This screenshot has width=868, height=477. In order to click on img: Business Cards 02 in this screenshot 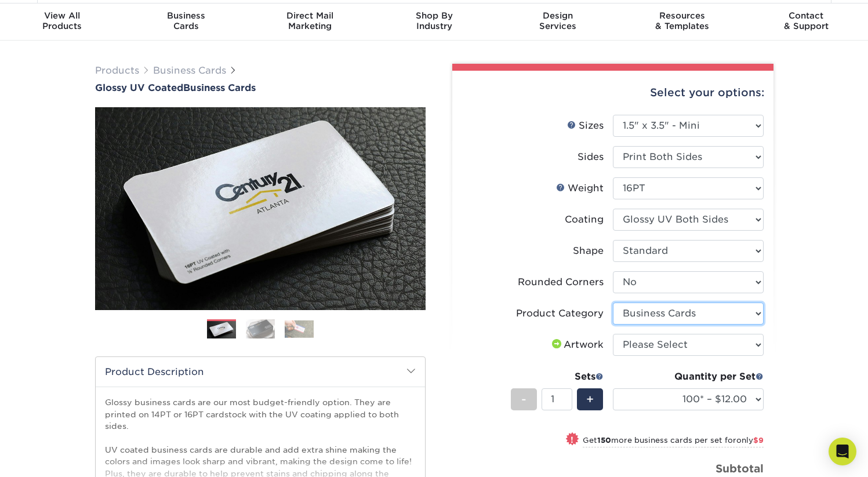, I will do `click(260, 329)`.